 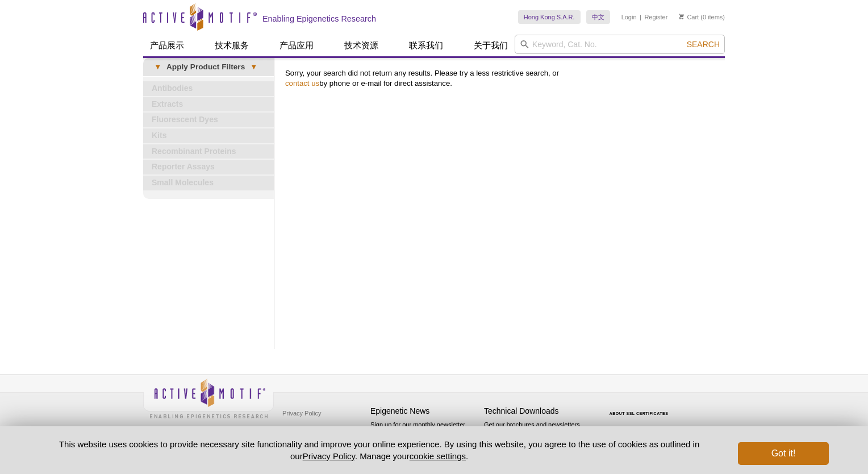 I want to click on a: ▾Apply Product Filters▾, so click(x=208, y=67).